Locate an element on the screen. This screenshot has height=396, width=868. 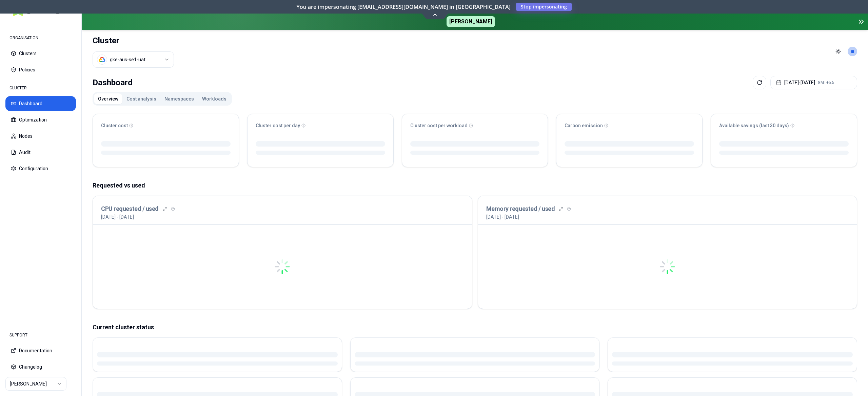
p: Requested vs used is located at coordinates (474, 186).